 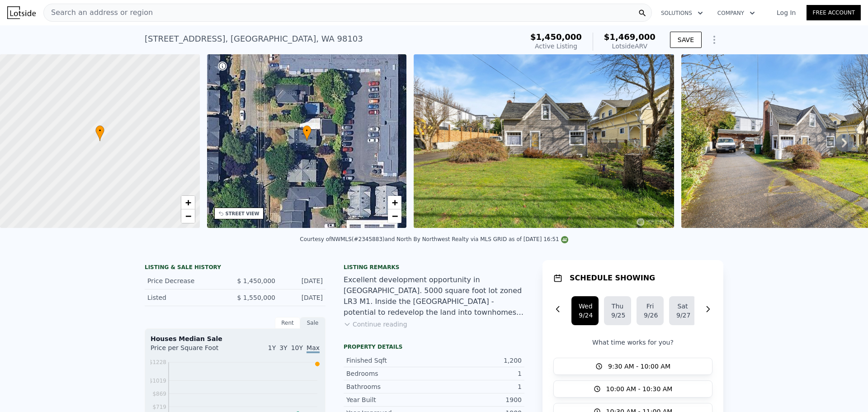 I want to click on div: Bedrooms, so click(x=390, y=374).